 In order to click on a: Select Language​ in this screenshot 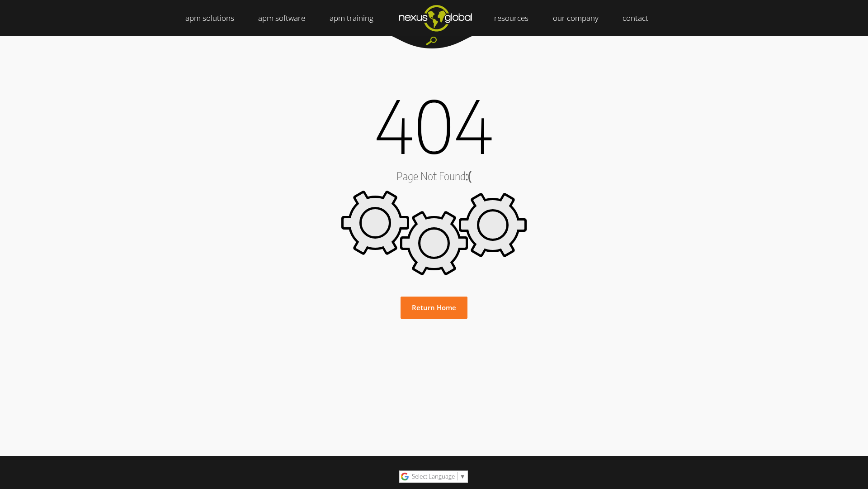, I will do `click(439, 476)`.